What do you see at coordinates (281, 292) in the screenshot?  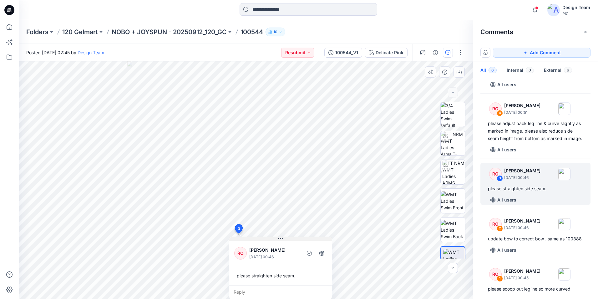 I see `div: Reply` at bounding box center [281, 292].